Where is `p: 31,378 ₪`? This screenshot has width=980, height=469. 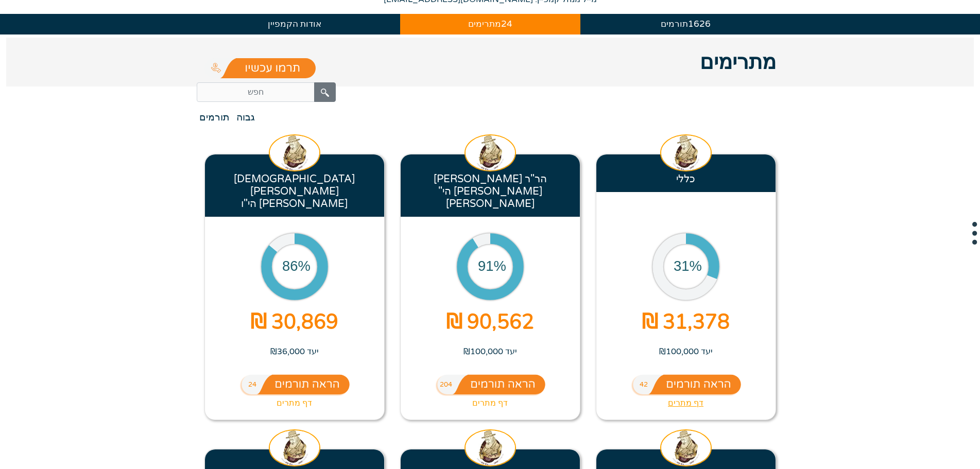
p: 31,378 ₪ is located at coordinates (686, 322).